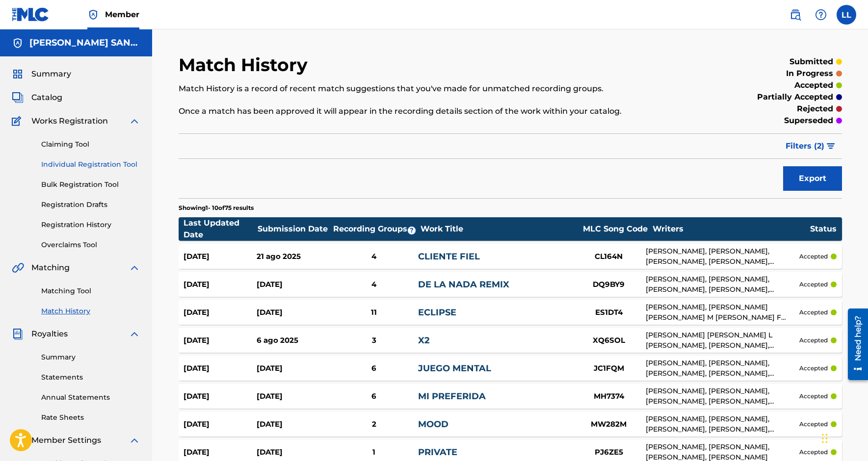 Image resolution: width=868 pixels, height=461 pixels. Describe the element at coordinates (93, 15) in the screenshot. I see `img: Top Rightsholder` at that location.